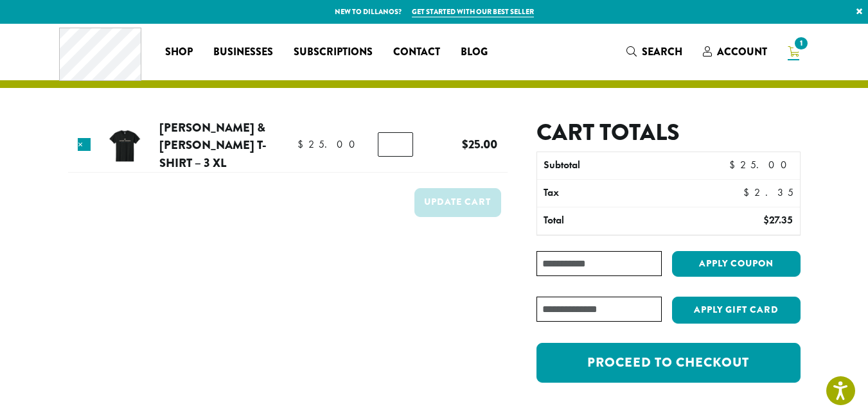  What do you see at coordinates (333, 52) in the screenshot?
I see `span: Subscriptions` at bounding box center [333, 52].